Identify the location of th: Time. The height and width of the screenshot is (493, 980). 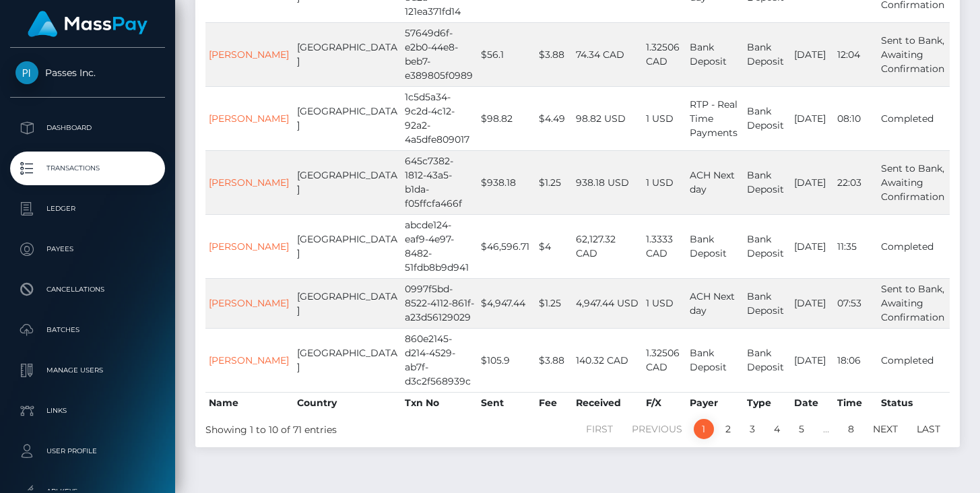
(855, 403).